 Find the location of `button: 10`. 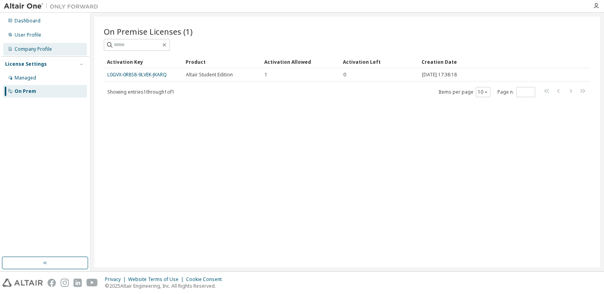

button: 10 is located at coordinates (483, 92).